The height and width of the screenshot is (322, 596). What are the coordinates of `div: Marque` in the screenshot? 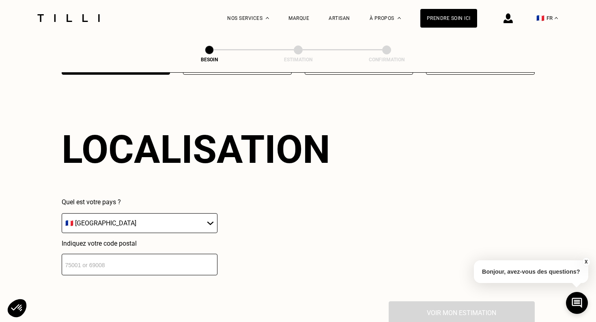 It's located at (299, 18).